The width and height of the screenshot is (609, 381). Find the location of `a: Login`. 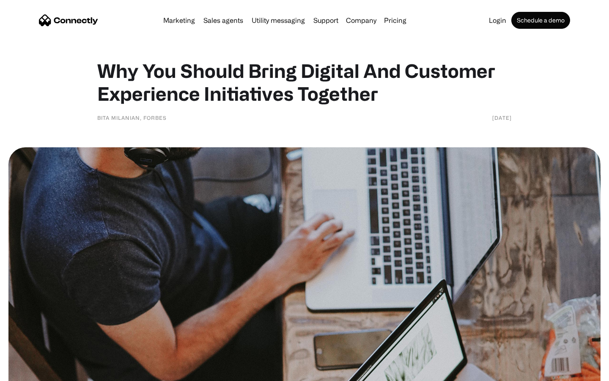

a: Login is located at coordinates (498, 20).